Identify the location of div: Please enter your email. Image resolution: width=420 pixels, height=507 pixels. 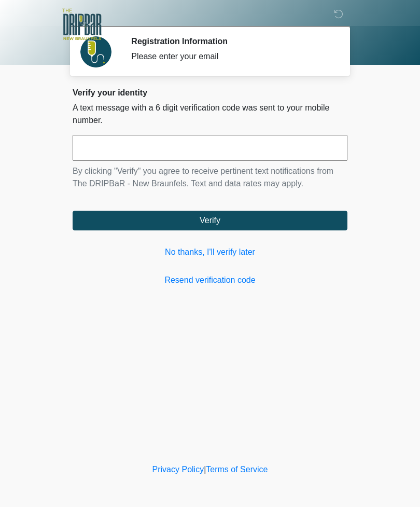
(231, 57).